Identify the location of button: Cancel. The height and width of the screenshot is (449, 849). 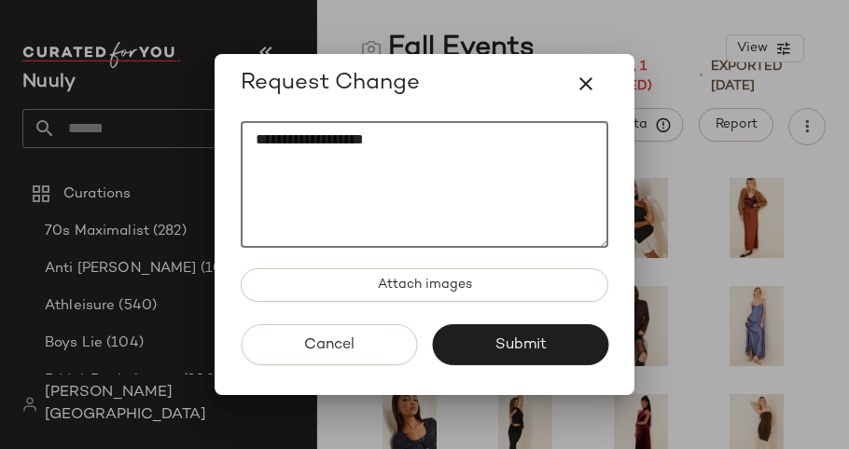
(328, 345).